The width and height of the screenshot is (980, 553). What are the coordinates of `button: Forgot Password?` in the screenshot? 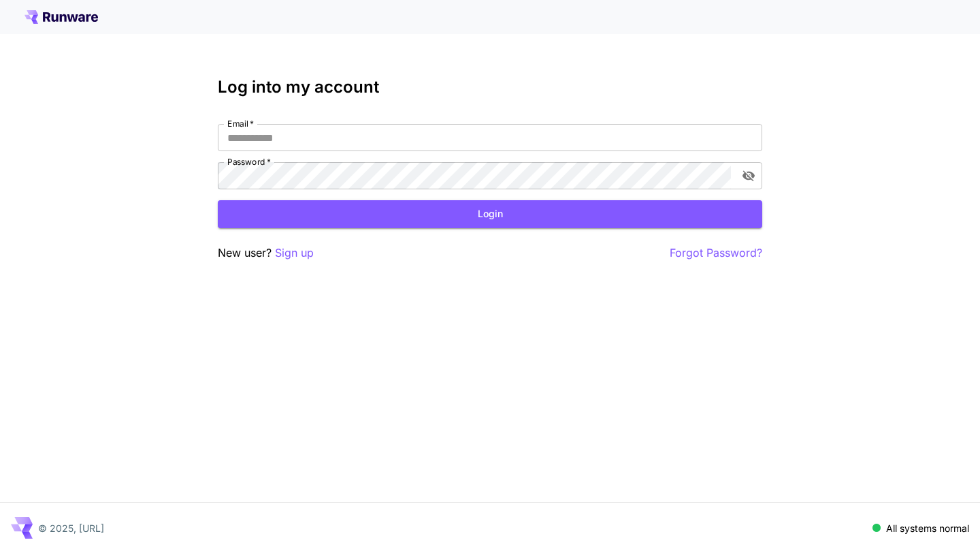 It's located at (716, 253).